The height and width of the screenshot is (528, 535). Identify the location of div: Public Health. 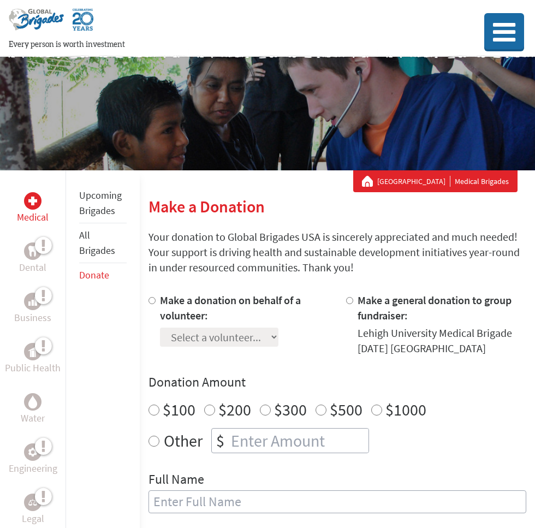
(33, 351).